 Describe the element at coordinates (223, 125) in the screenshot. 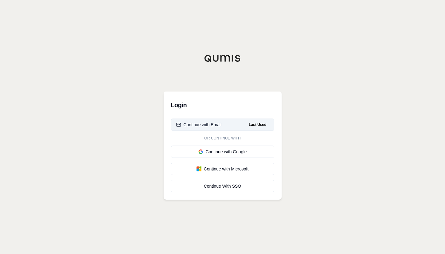

I see `button: Continue with EmailLast Used` at that location.